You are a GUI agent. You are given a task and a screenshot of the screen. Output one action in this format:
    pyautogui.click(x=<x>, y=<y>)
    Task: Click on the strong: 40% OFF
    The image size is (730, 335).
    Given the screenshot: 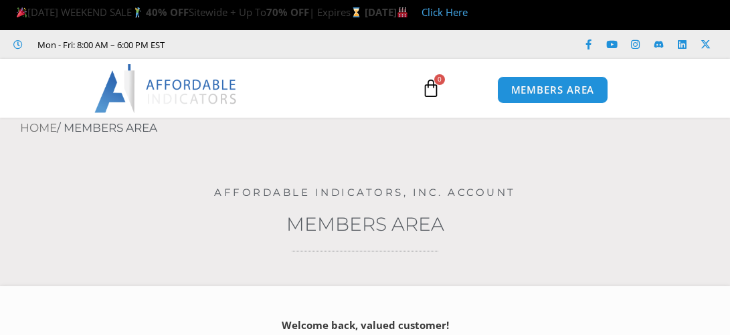 What is the action you would take?
    pyautogui.click(x=167, y=12)
    